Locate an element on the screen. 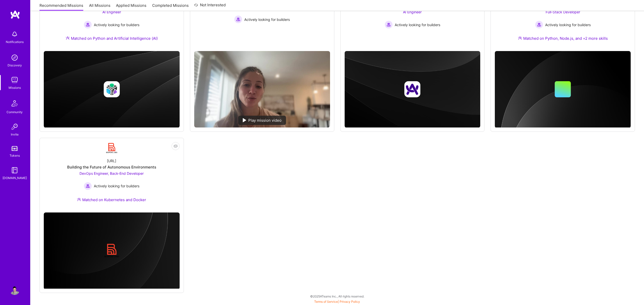 The height and width of the screenshot is (305, 644). span: Full-Stack Developer is located at coordinates (563, 12).